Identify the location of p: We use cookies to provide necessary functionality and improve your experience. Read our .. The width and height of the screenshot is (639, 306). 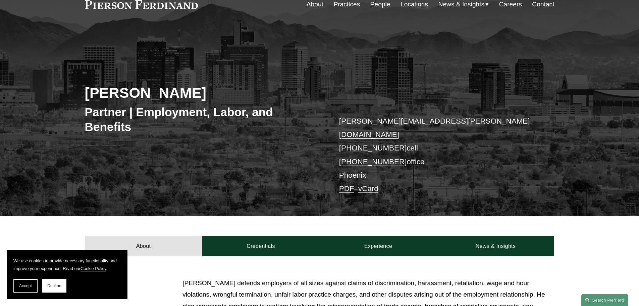
(67, 264).